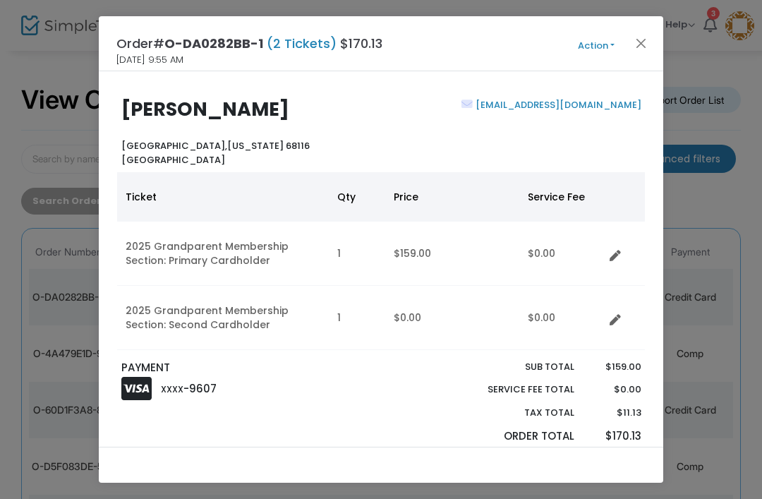 The height and width of the screenshot is (499, 762). I want to click on button: Action, so click(596, 46).